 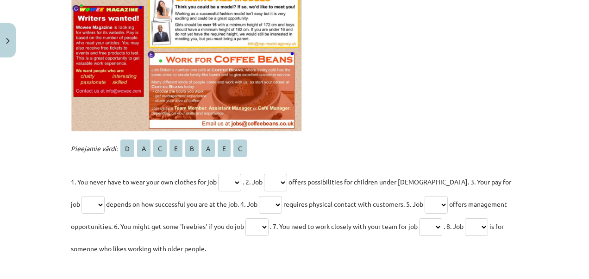 I want to click on span: B, so click(x=192, y=148).